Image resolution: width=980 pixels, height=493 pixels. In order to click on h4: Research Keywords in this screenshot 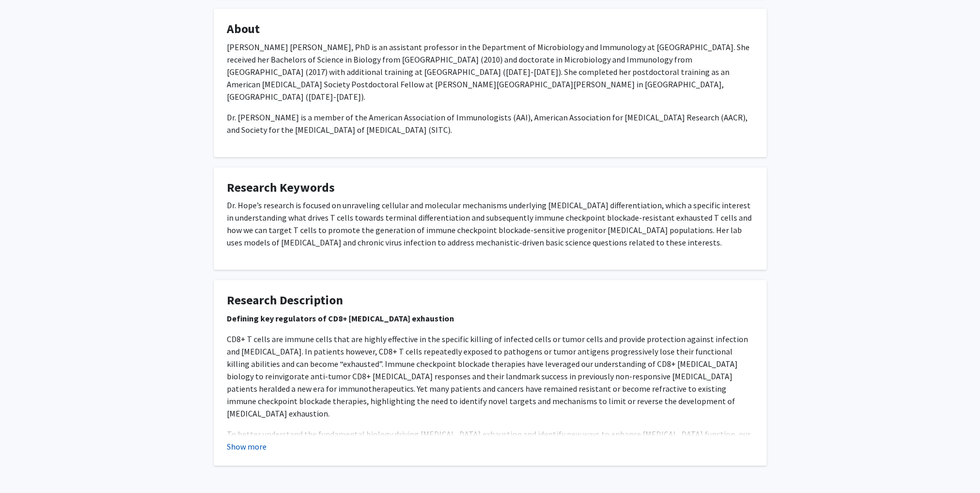, I will do `click(490, 187)`.